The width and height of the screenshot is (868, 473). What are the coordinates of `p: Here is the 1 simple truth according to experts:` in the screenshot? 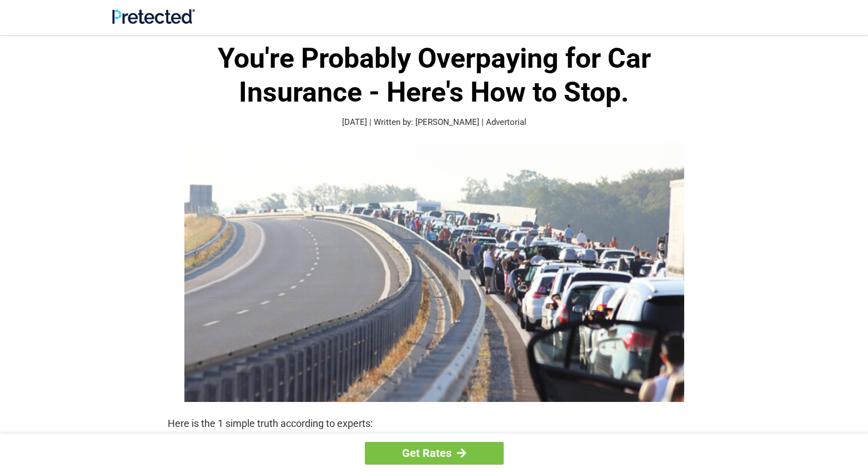 It's located at (434, 423).